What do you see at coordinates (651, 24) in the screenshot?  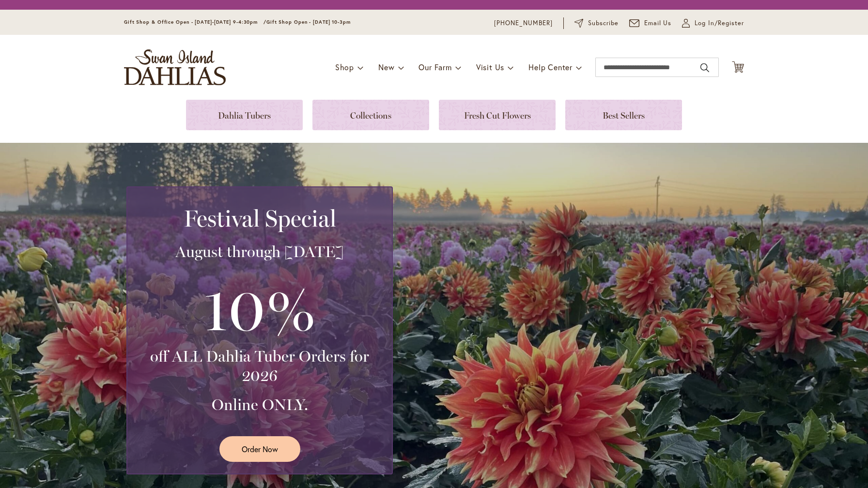 I see `a: Email Us` at bounding box center [651, 24].